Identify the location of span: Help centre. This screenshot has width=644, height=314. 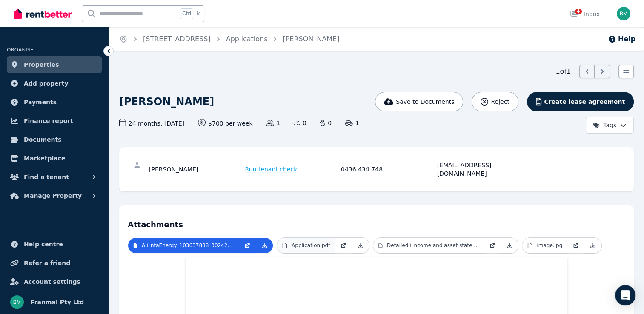
(44, 244).